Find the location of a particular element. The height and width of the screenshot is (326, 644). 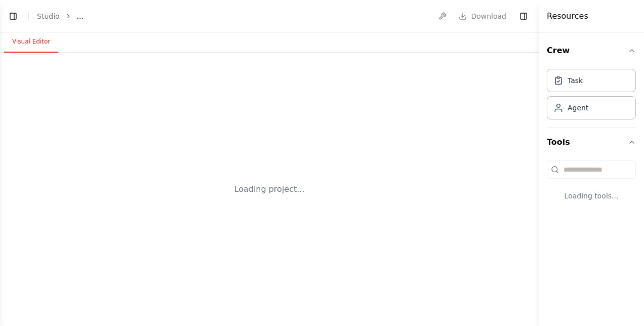

div: Agent is located at coordinates (578, 108).